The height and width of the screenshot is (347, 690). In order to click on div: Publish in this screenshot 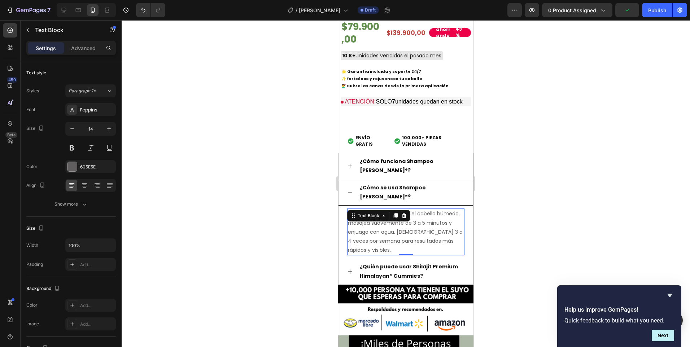, I will do `click(658, 10)`.